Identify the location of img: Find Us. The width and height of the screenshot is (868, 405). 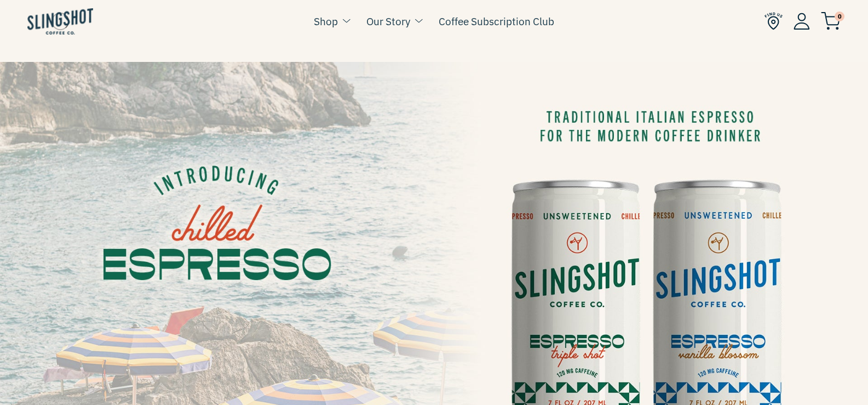
(773, 21).